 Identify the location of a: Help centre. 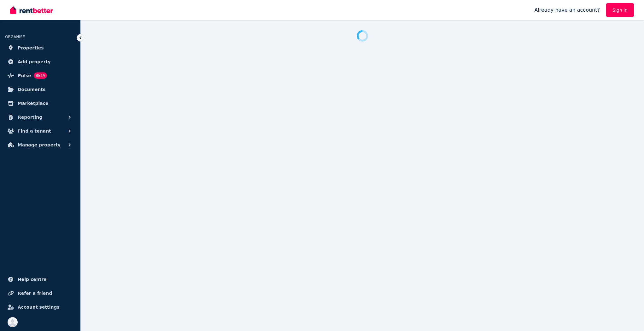
(40, 279).